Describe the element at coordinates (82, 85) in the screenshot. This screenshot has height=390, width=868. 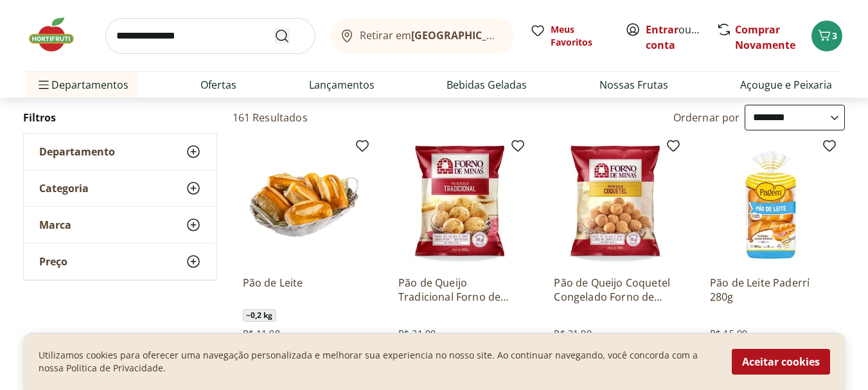
I see `span: Departamentos` at that location.